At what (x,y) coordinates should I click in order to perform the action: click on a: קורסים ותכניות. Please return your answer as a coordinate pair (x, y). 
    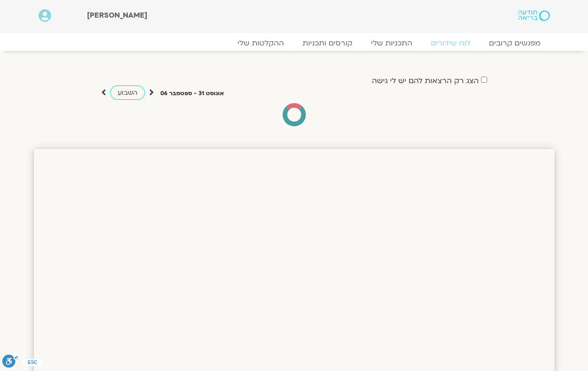
    Looking at the image, I should click on (327, 44).